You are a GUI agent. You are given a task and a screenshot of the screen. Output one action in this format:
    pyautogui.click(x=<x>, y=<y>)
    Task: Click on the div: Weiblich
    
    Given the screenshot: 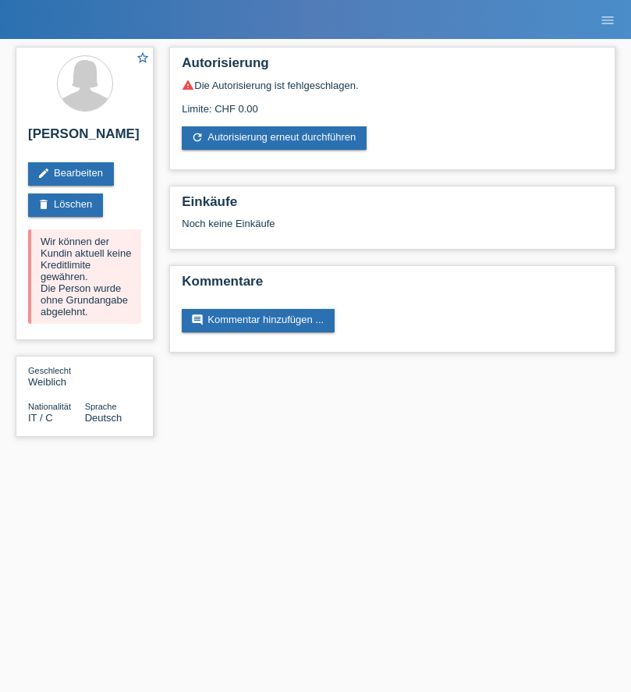 What is the action you would take?
    pyautogui.click(x=56, y=376)
    